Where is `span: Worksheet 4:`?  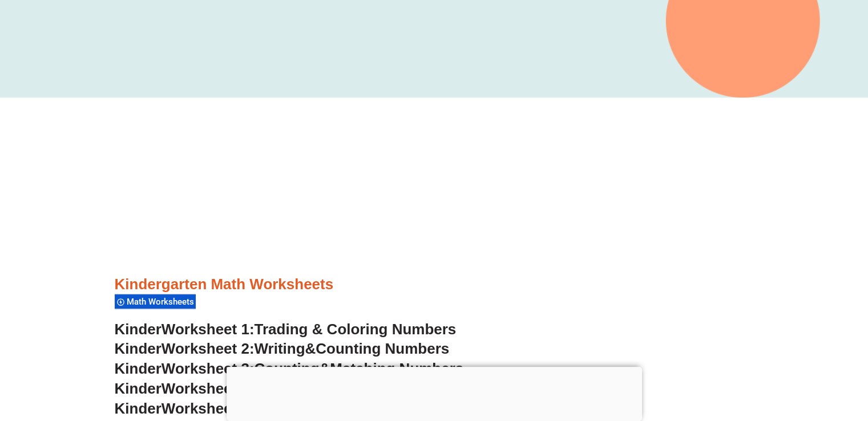 span: Worksheet 4: is located at coordinates (208, 389).